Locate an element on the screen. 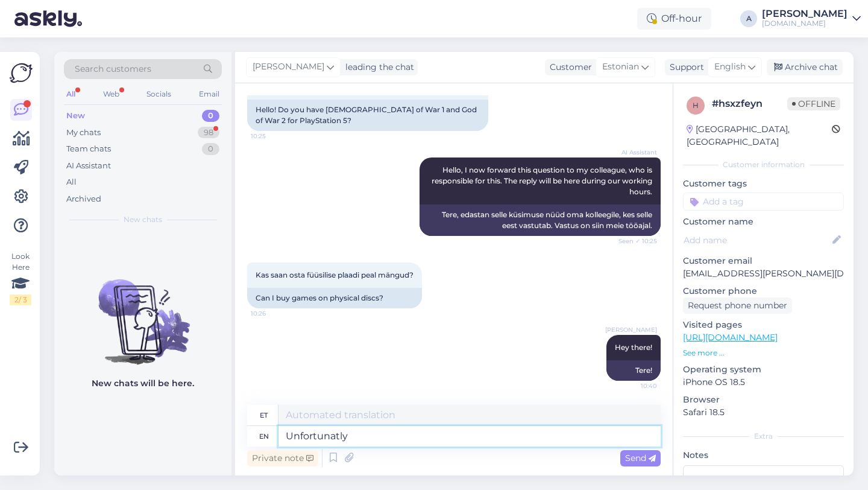 The width and height of the screenshot is (868, 490). span: English is located at coordinates (730, 67).